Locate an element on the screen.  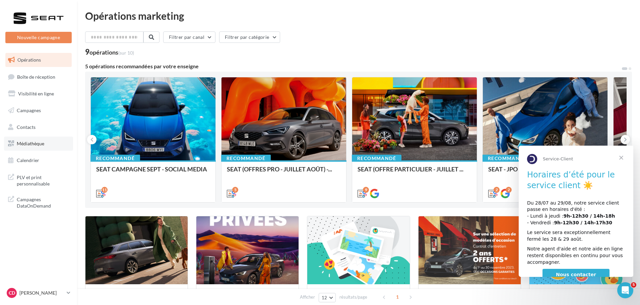
a: Visibilité en ligne is located at coordinates (39, 94).